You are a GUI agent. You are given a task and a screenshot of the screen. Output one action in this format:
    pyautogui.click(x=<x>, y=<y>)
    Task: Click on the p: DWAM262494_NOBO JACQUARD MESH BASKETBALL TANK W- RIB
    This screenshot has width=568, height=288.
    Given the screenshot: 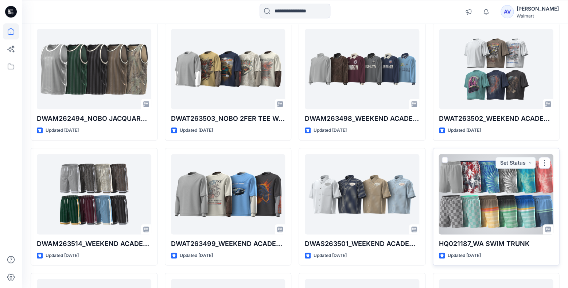 What is the action you would take?
    pyautogui.click(x=94, y=119)
    